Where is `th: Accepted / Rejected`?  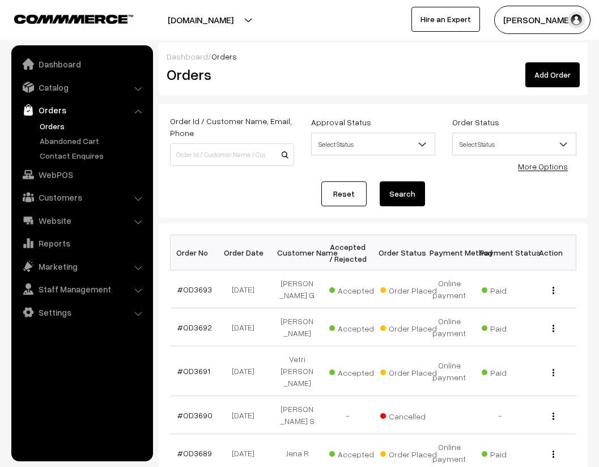
th: Accepted / Rejected is located at coordinates (348, 253).